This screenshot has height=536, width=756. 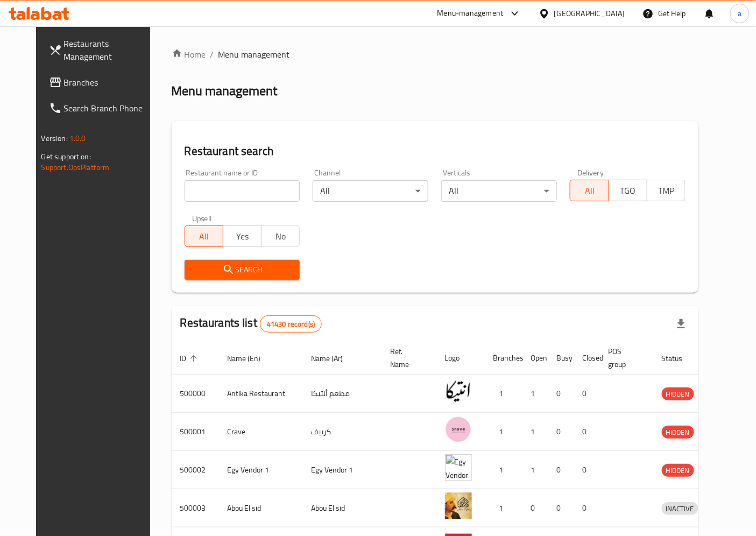 What do you see at coordinates (254, 55) in the screenshot?
I see `span: Menu management` at bounding box center [254, 55].